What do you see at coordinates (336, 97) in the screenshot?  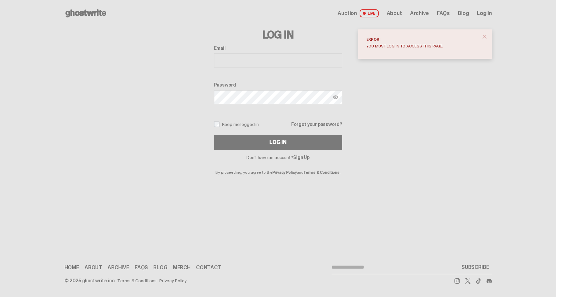 I see `img: Show password` at bounding box center [336, 97].